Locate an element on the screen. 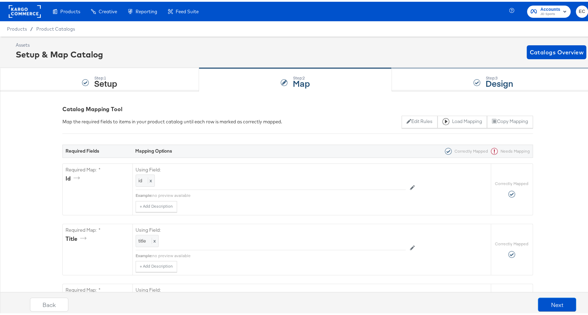 The width and height of the screenshot is (588, 315). div: Step: 3 is located at coordinates (499, 76).